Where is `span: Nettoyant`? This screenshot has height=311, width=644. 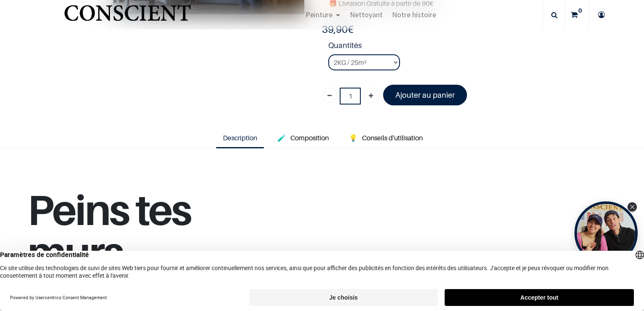
span: Nettoyant is located at coordinates (366, 14).